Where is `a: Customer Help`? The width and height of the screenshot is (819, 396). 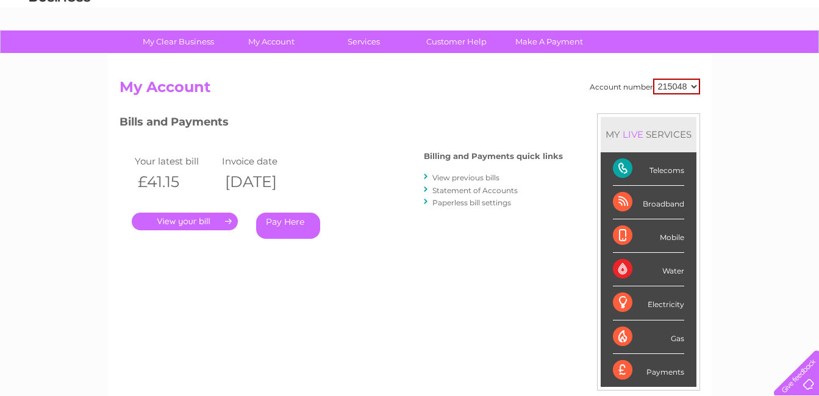 a: Customer Help is located at coordinates (456, 41).